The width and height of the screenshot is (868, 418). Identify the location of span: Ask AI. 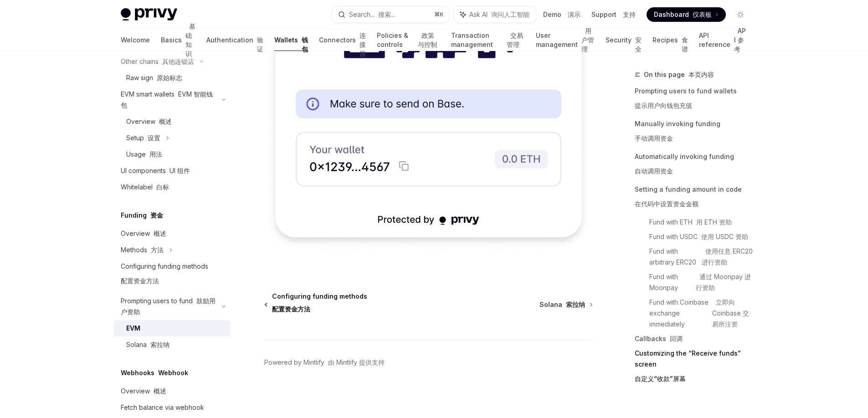
(500, 15).